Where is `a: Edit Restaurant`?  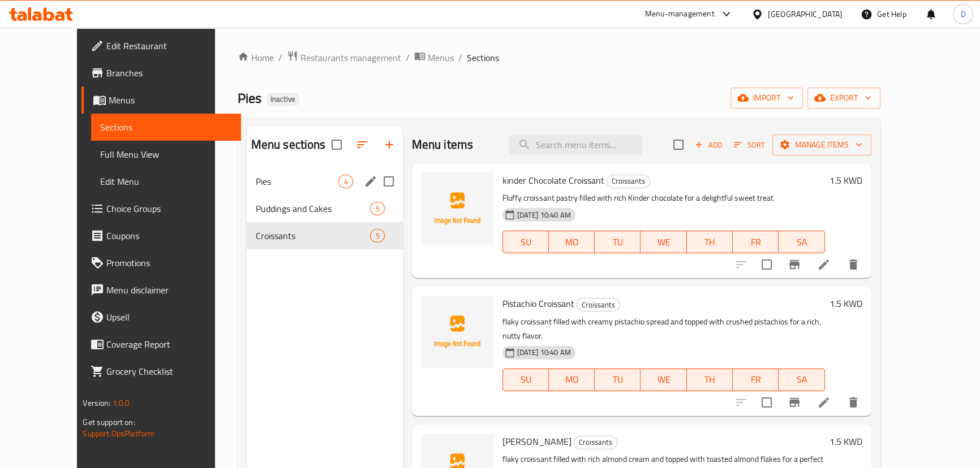
a: Edit Restaurant is located at coordinates (160, 46).